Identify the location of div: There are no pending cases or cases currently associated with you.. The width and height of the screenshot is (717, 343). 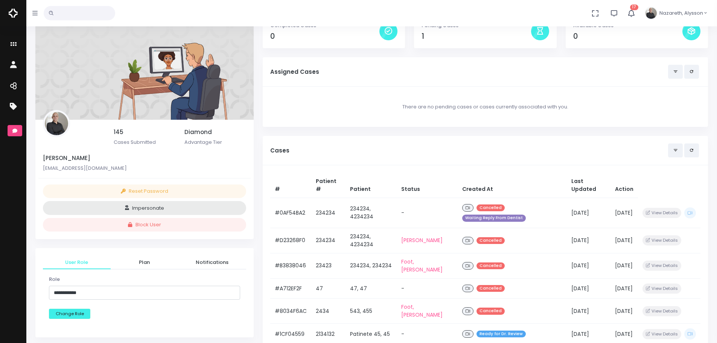
(485, 107).